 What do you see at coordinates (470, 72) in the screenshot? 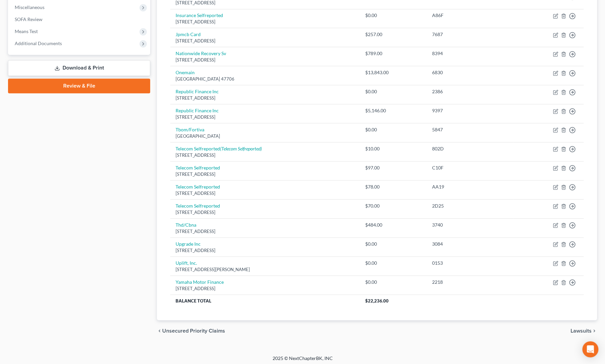
I see `div: 6830` at bounding box center [470, 72].